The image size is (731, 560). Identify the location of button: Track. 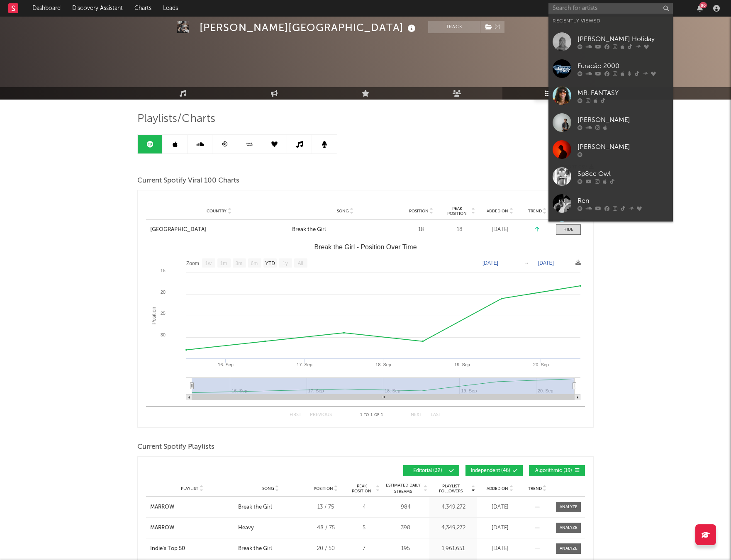
(454, 27).